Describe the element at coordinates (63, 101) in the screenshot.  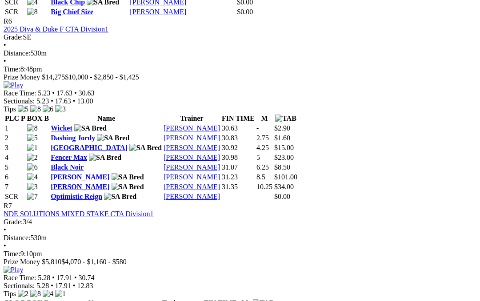
I see `span: 17.63` at that location.